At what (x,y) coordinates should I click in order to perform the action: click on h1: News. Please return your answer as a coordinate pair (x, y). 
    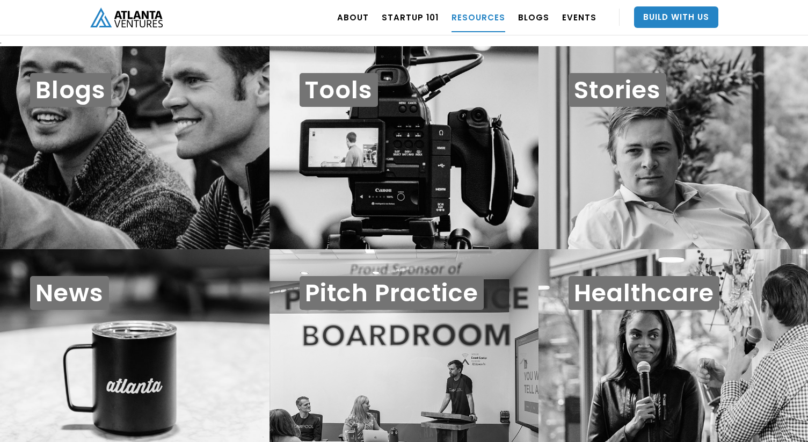
    Looking at the image, I should click on (69, 292).